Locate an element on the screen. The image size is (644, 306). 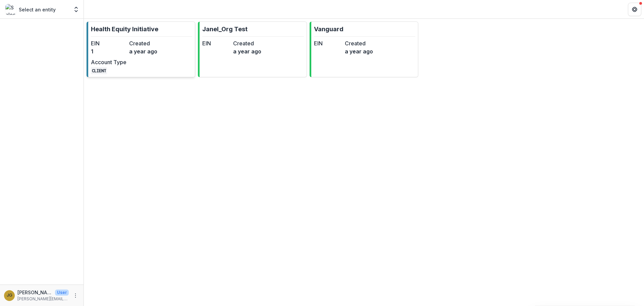
button: Get Help is located at coordinates (635, 9).